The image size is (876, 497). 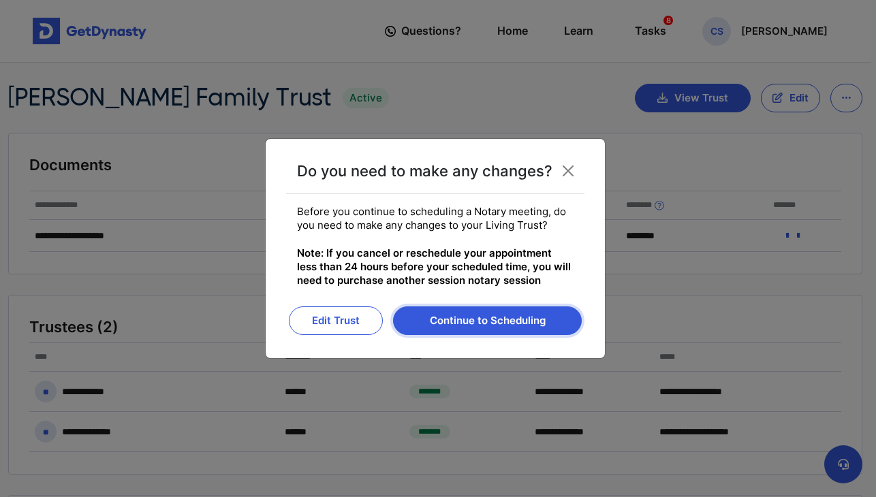 I want to click on span: Note: If you cancel or reschedule your appointment less than 24 hours before your scheduled time,..., so click(x=434, y=267).